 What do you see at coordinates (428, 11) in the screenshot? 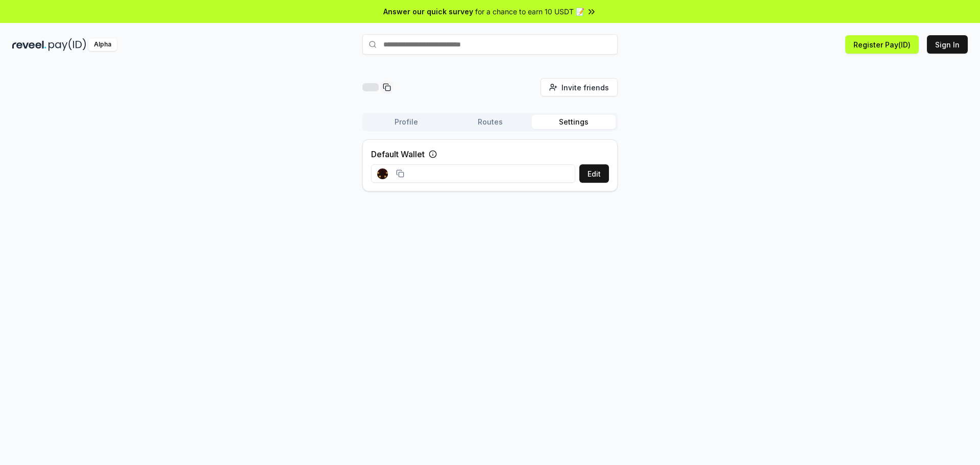
I see `span: Answer our quick survey` at bounding box center [428, 11].